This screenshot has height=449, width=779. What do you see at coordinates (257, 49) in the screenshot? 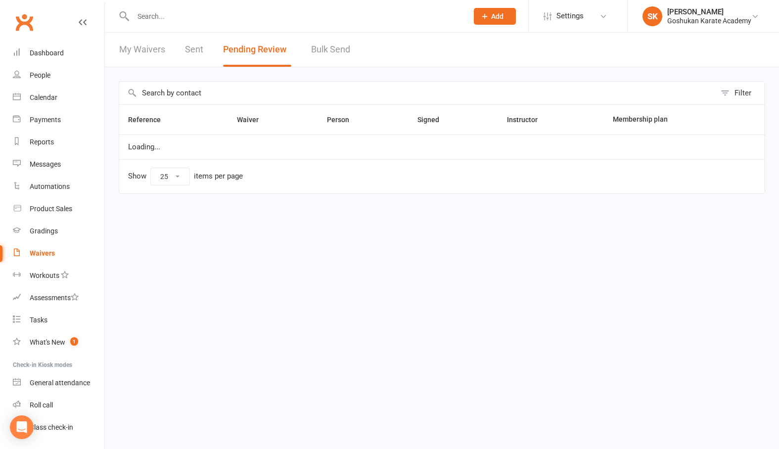
I see `button: Pending Review` at bounding box center [257, 49].